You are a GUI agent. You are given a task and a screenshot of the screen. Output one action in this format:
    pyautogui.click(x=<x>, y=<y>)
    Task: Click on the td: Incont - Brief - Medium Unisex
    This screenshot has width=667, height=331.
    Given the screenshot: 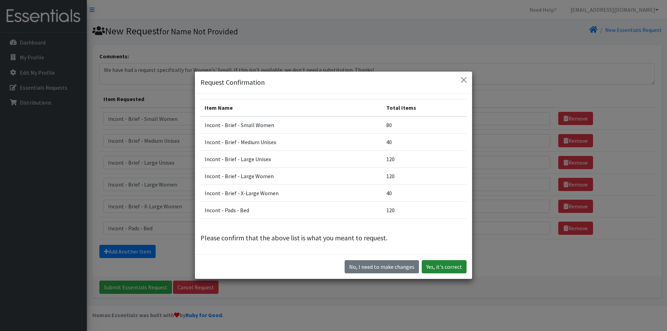 What is the action you would take?
    pyautogui.click(x=291, y=142)
    